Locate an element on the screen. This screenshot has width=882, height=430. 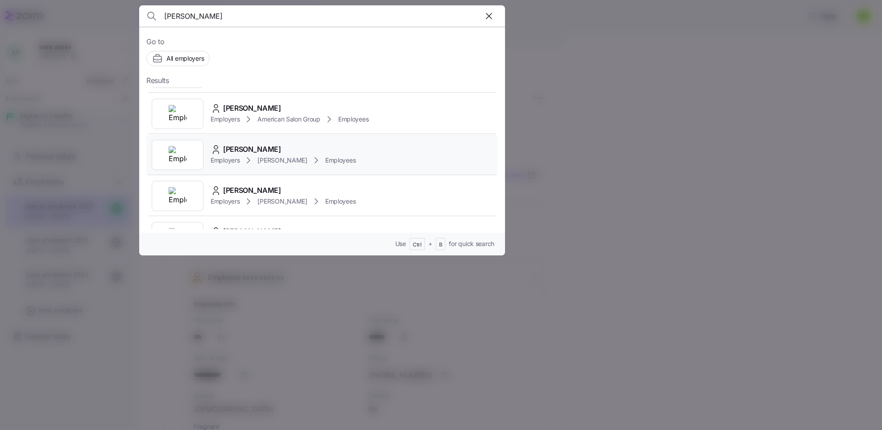
span: Results is located at coordinates (158, 80).